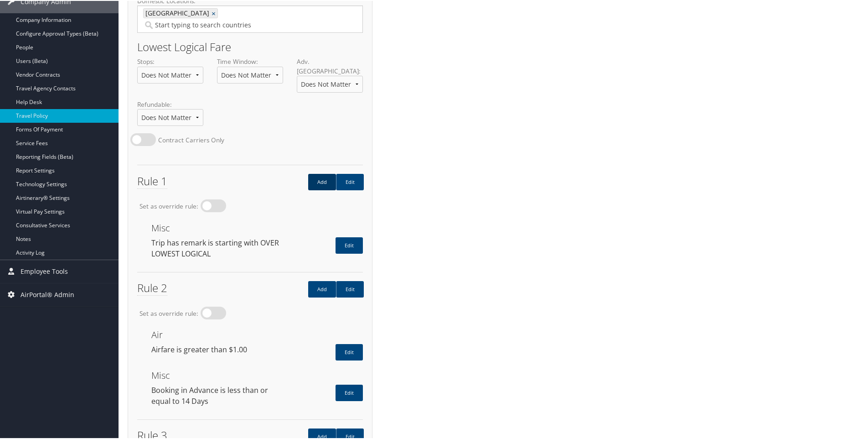 This screenshot has width=868, height=439. What do you see at coordinates (220, 349) in the screenshot?
I see `div: Airfare is greater than $1.00` at bounding box center [220, 349].